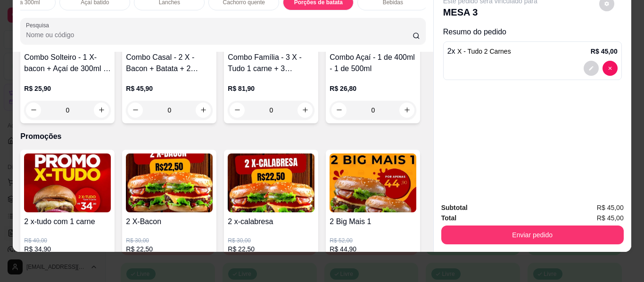 The height and width of the screenshot is (282, 644). What do you see at coordinates (490, 12) in the screenshot?
I see `p: MESA 3` at bounding box center [490, 12].